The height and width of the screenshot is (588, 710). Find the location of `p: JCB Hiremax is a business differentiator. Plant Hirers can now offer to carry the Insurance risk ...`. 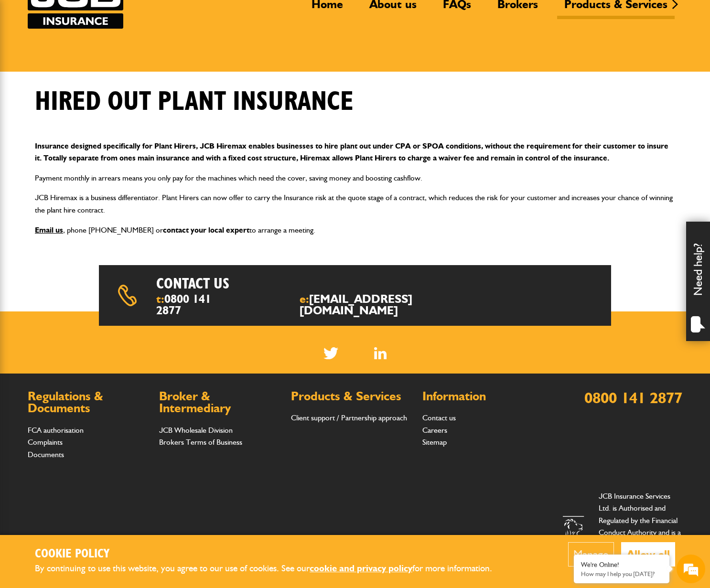

p: JCB Hiremax is a business differentiator. Plant Hirers can now offer to carry the Insurance risk ... is located at coordinates (355, 203).